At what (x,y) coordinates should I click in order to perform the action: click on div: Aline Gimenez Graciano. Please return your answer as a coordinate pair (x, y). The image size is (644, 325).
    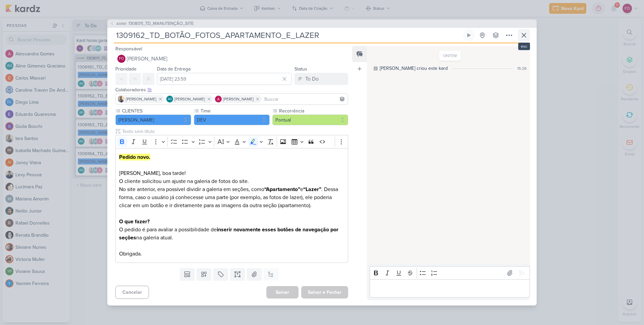
    Looking at the image, I should click on (170, 99).